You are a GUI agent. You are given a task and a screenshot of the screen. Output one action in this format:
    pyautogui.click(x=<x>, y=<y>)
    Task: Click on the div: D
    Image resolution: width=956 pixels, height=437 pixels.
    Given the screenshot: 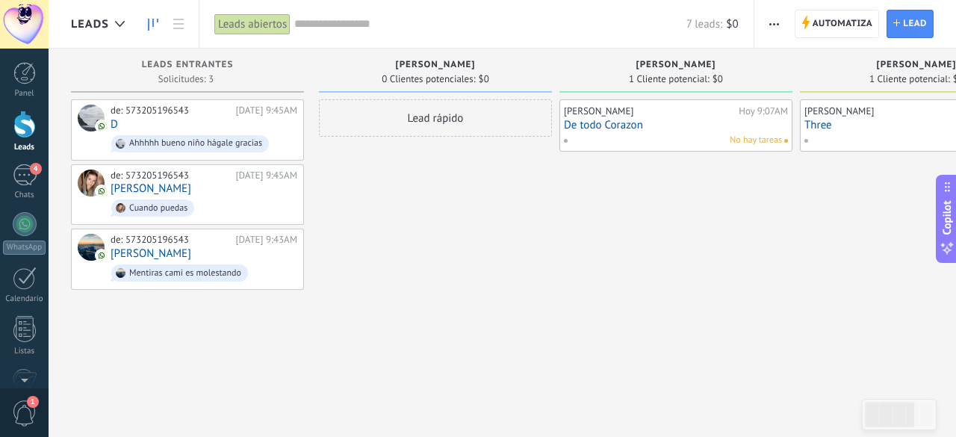 What is the action you would take?
    pyautogui.click(x=91, y=118)
    